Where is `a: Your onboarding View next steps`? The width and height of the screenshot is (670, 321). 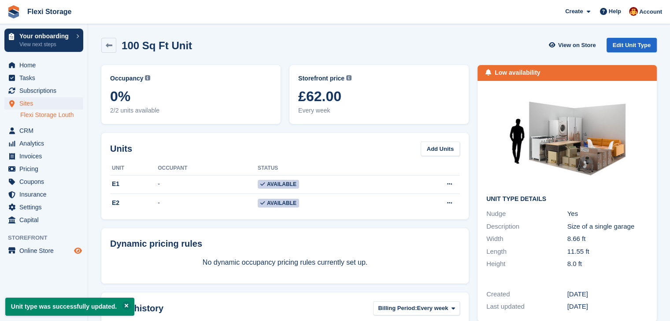 a: Your onboarding View next steps is located at coordinates (44, 40).